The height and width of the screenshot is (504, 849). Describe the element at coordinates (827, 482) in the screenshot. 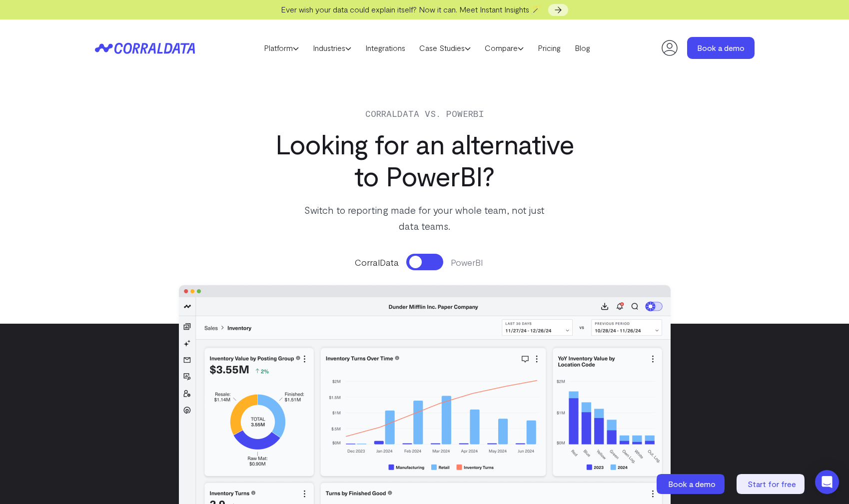

I see `div: Open Intercom Messenger` at that location.